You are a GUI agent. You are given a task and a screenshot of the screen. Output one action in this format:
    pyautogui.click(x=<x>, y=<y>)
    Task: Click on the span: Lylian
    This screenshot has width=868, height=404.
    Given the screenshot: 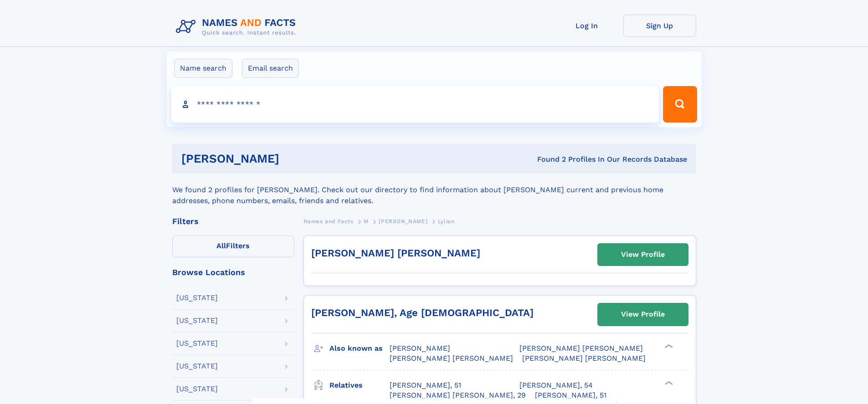 What is the action you would take?
    pyautogui.click(x=446, y=222)
    